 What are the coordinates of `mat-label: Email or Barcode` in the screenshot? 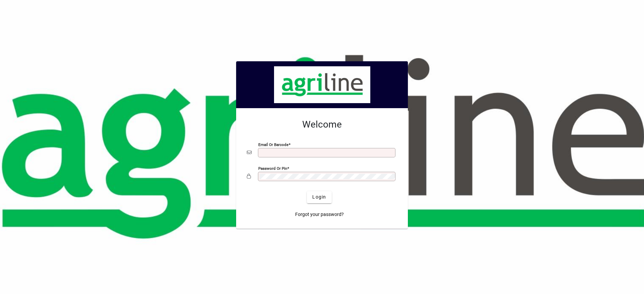 It's located at (273, 145).